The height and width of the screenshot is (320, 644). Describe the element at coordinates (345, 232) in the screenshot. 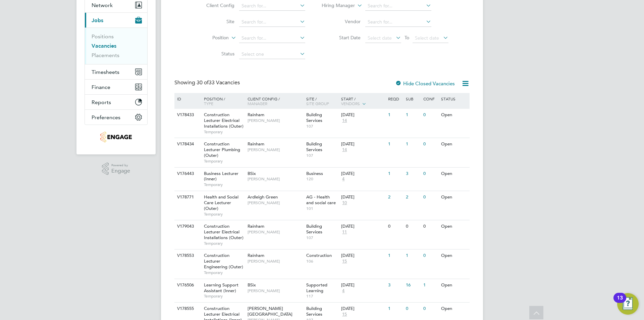

I see `span: 11` at that location.